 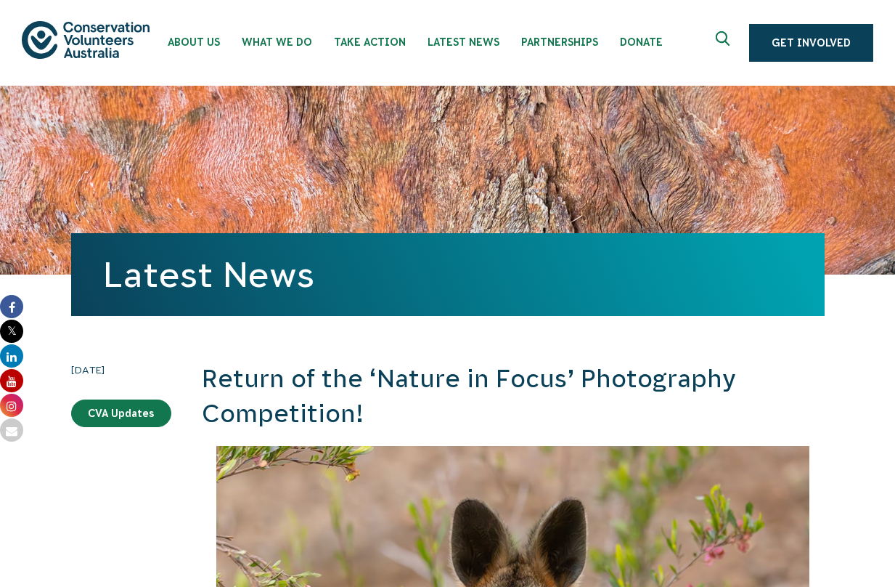 I want to click on span: Partnerships, so click(x=560, y=42).